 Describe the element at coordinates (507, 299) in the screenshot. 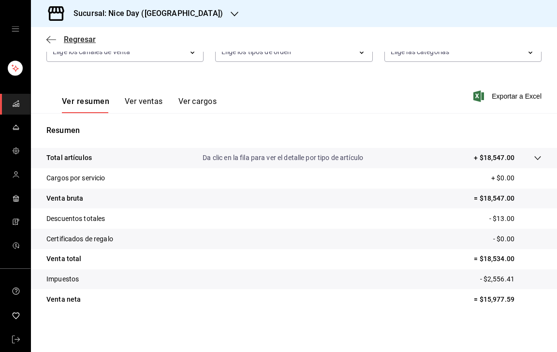

I see `p: = $15,977.59` at that location.